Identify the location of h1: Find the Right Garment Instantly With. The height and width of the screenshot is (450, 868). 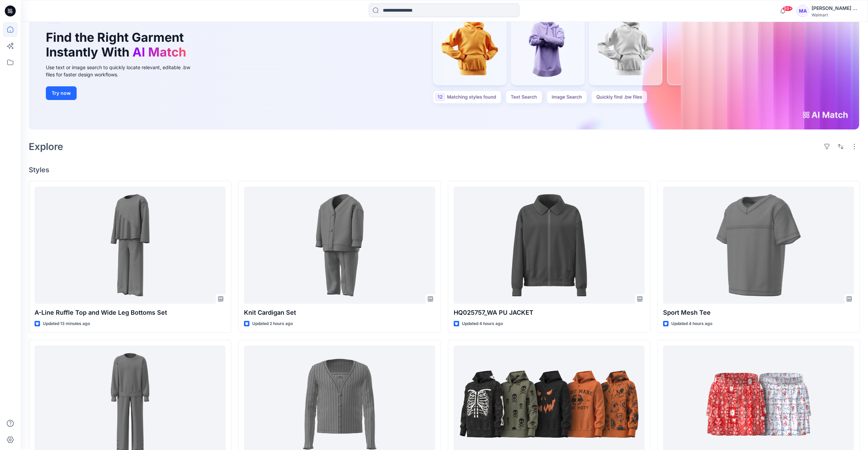
(118, 45).